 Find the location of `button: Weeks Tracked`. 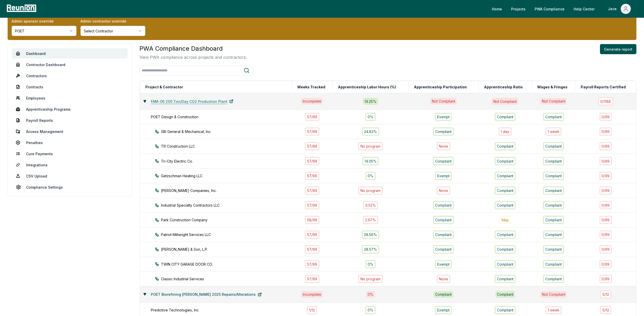

button: Weeks Tracked is located at coordinates (311, 87).